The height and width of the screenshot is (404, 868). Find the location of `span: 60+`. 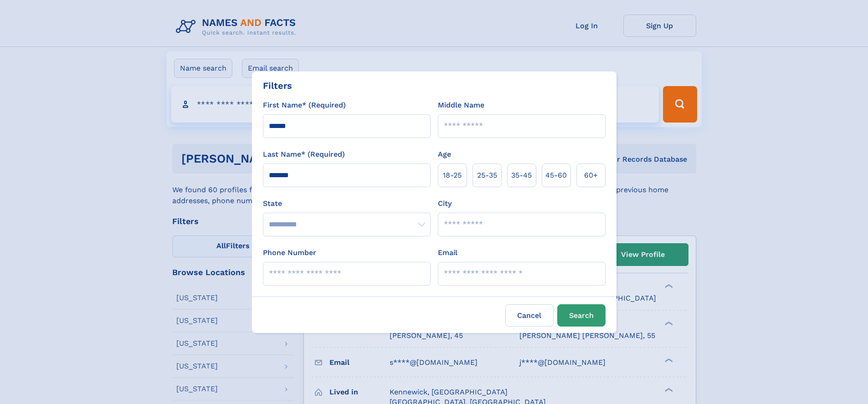

span: 60+ is located at coordinates (591, 176).